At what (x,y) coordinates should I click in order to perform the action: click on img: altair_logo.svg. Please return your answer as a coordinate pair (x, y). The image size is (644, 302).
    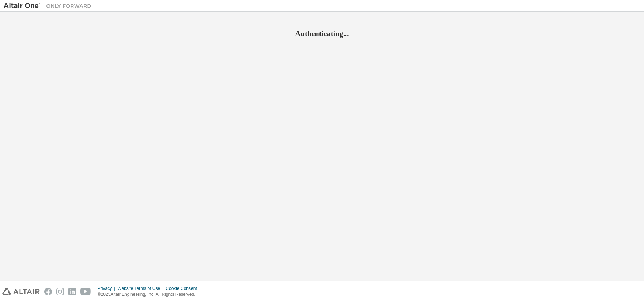
    Looking at the image, I should click on (21, 291).